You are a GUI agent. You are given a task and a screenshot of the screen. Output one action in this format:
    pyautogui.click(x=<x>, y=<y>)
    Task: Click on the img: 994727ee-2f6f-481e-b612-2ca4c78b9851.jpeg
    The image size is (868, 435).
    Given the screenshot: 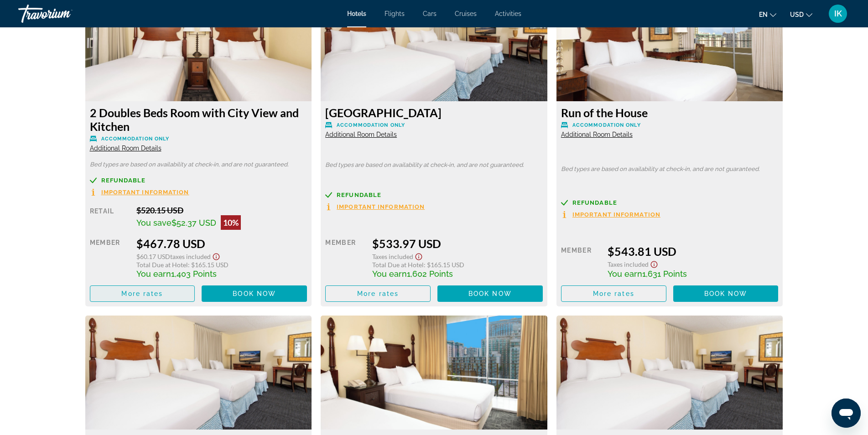 What is the action you would take?
    pyautogui.click(x=434, y=373)
    